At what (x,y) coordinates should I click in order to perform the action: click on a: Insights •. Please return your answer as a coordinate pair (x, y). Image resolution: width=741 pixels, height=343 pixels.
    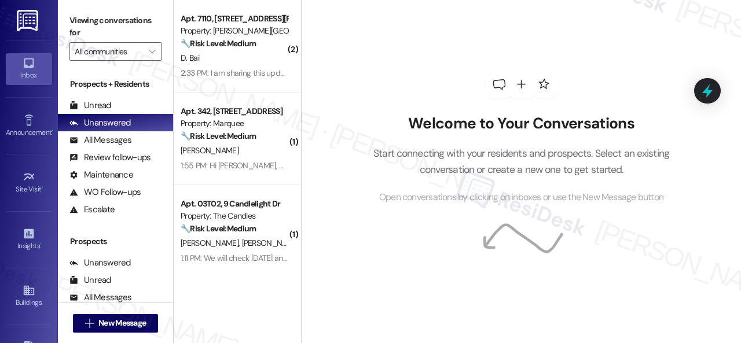
    Looking at the image, I should click on (29, 240).